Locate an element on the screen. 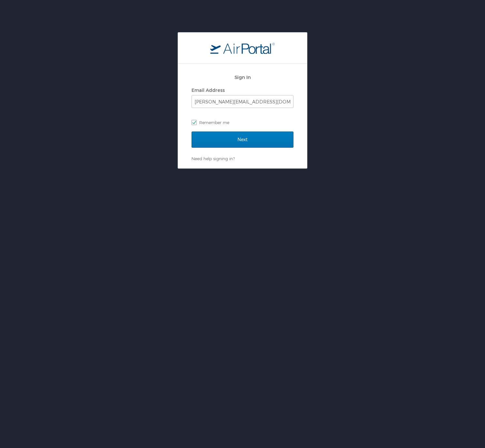  a: Need help signing in? is located at coordinates (213, 159).